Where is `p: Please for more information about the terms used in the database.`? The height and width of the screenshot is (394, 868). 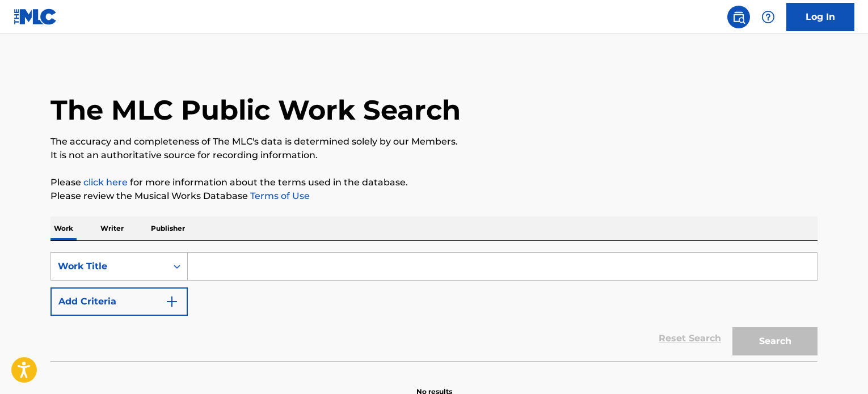
p: Please for more information about the terms used in the database. is located at coordinates (434, 182).